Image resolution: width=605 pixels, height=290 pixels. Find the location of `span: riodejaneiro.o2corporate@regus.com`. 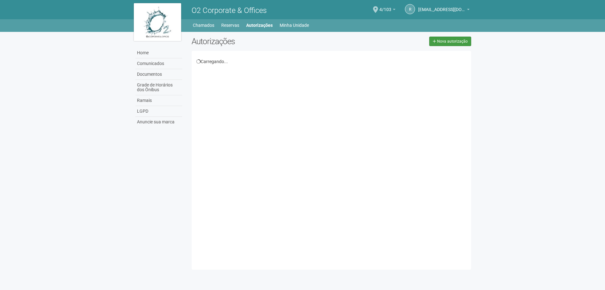

span: riodejaneiro.o2corporate@regus.com is located at coordinates (442, 6).